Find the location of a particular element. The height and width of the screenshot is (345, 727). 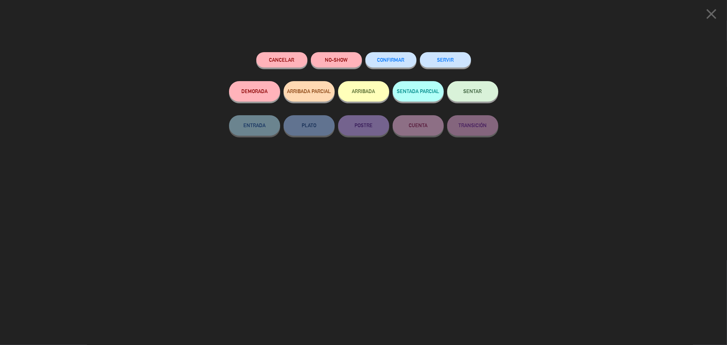

button: Cancelar is located at coordinates (282, 60).